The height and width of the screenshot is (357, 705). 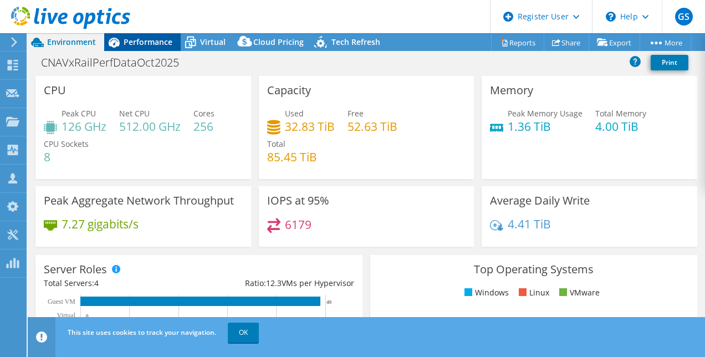 What do you see at coordinates (150, 126) in the screenshot?
I see `h4: 512.00 GHz` at bounding box center [150, 126].